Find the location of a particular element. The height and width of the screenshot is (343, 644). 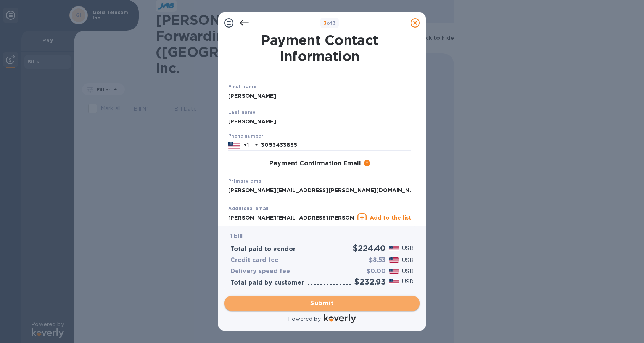

h3: Payment Confirmation Email is located at coordinates (315, 163).